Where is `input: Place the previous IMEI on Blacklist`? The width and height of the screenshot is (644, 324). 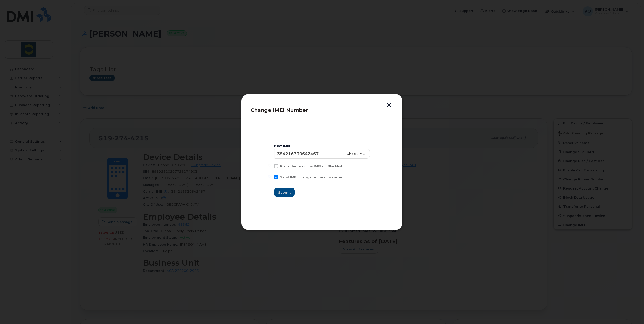 input: Place the previous IMEI on Blacklist is located at coordinates (269, 165).